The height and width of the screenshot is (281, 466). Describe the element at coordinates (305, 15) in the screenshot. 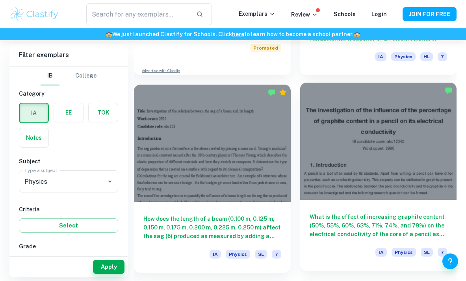

I see `p: Review` at that location.